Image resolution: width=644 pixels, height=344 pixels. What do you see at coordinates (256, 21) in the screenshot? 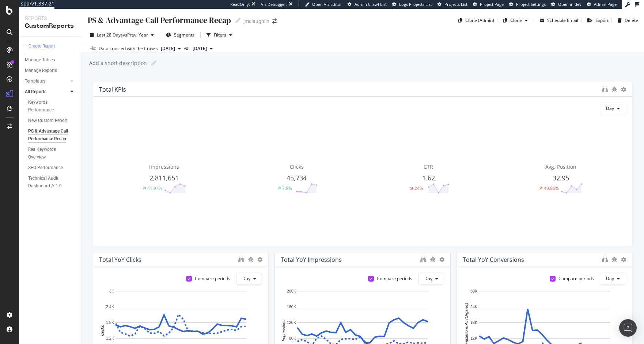
I see `div: jmclaughlin` at bounding box center [256, 21].